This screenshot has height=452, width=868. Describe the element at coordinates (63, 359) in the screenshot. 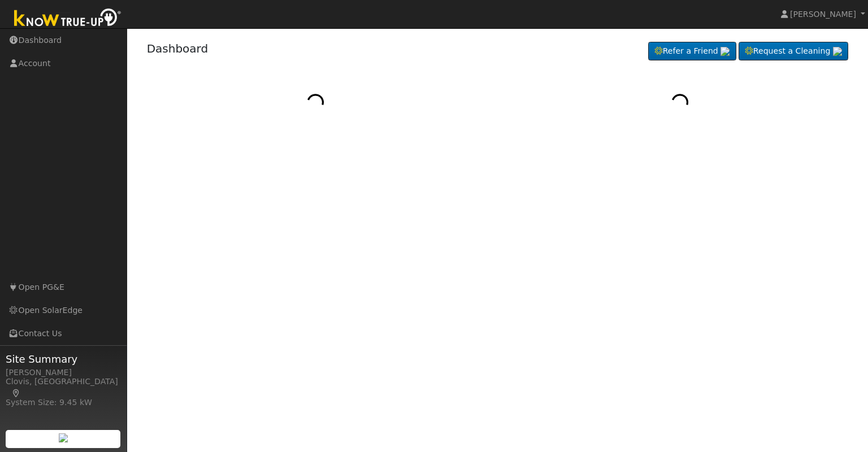

I see `span: Site Summary` at that location.